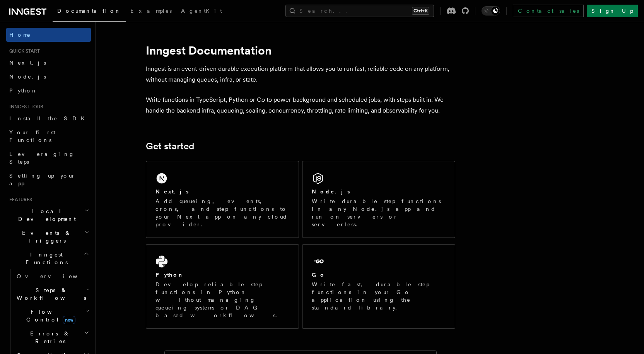 Image resolution: width=644 pixels, height=354 pixels. I want to click on button: Inngest Functions, so click(48, 258).